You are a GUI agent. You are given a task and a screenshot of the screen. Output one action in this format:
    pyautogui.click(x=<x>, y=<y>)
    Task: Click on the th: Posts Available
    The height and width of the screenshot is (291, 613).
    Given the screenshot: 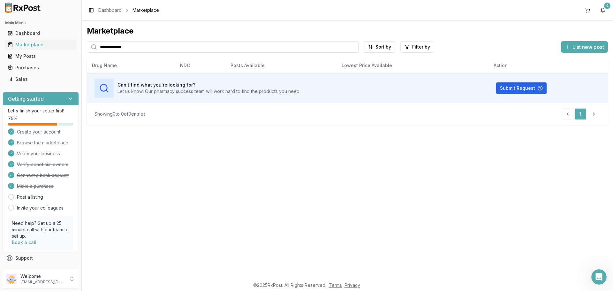 What is the action you would take?
    pyautogui.click(x=281, y=65)
    